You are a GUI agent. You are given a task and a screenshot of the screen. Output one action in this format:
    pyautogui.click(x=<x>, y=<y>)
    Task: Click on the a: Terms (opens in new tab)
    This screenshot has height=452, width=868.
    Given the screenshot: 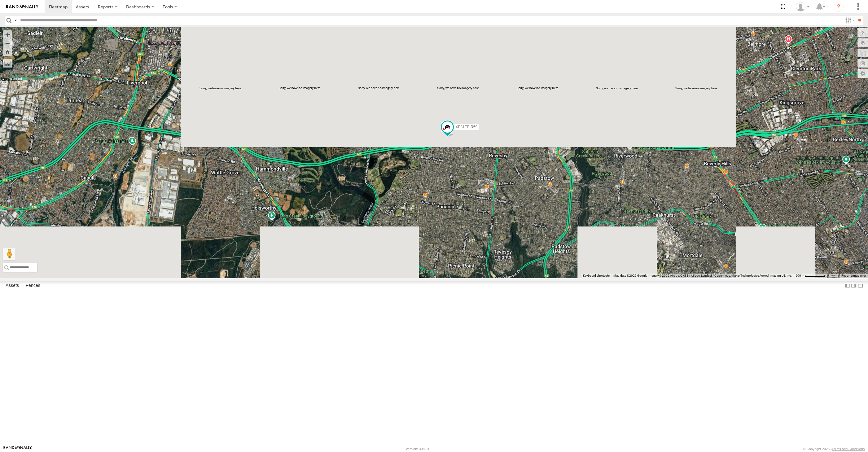 What is the action you would take?
    pyautogui.click(x=833, y=276)
    